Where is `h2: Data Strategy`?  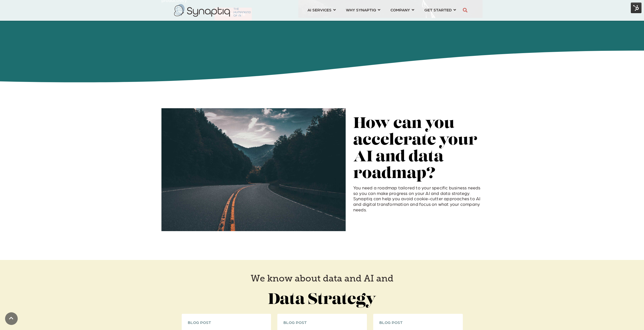 h2: Data Strategy is located at coordinates (322, 300).